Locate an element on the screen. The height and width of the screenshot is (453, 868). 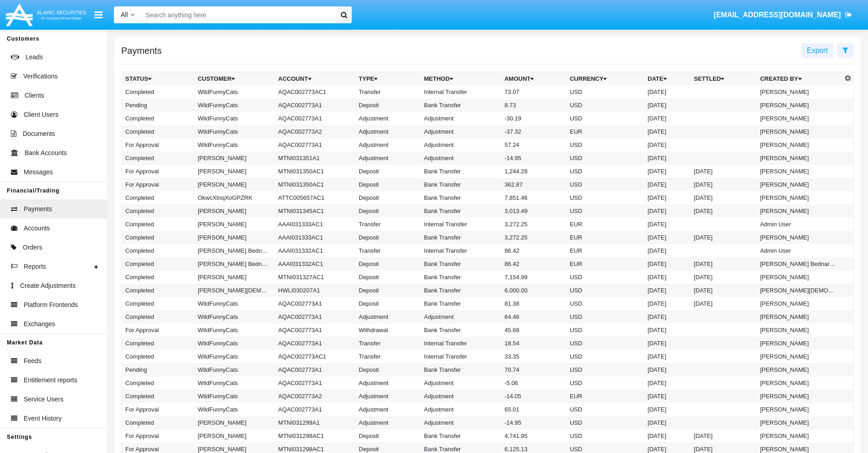
span: Client Users is located at coordinates (41, 115).